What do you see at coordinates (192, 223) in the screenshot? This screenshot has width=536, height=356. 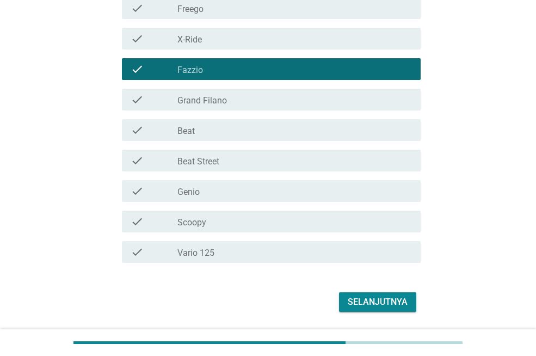 I see `label: Scoopy` at bounding box center [192, 223].